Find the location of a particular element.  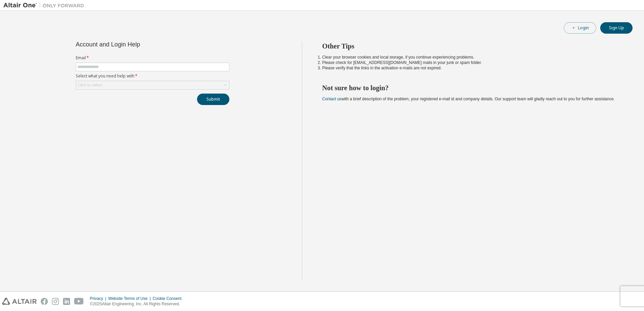

div: Privacy is located at coordinates (99, 299).